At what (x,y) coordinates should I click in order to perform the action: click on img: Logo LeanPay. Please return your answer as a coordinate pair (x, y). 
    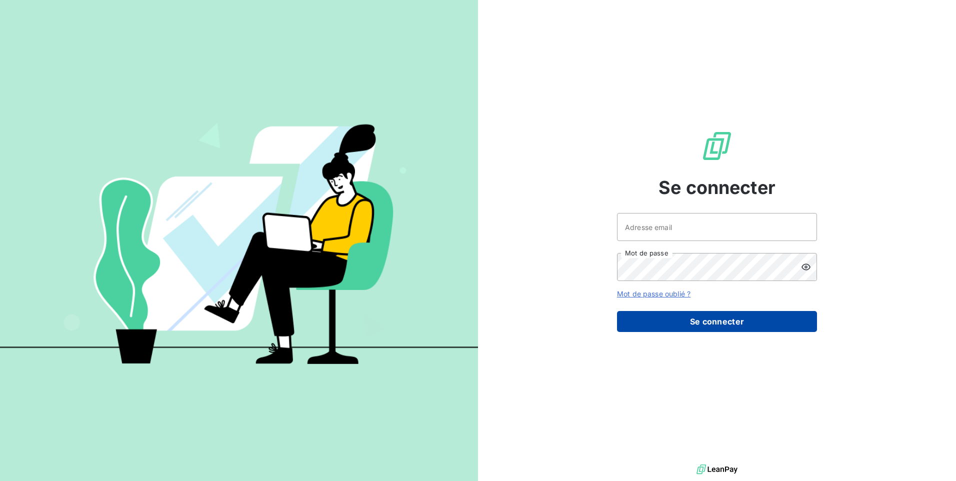
    Looking at the image, I should click on (717, 146).